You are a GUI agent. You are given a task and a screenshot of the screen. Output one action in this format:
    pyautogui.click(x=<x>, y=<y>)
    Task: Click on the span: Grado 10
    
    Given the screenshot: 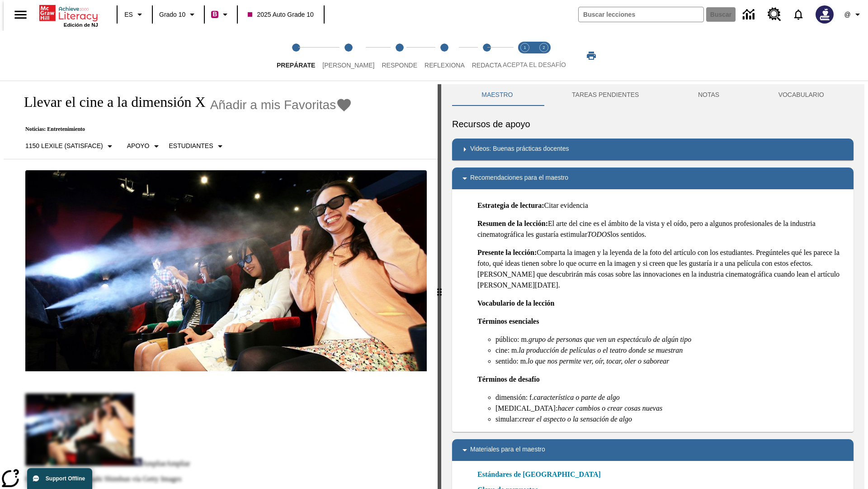 What is the action you would take?
    pyautogui.click(x=172, y=15)
    